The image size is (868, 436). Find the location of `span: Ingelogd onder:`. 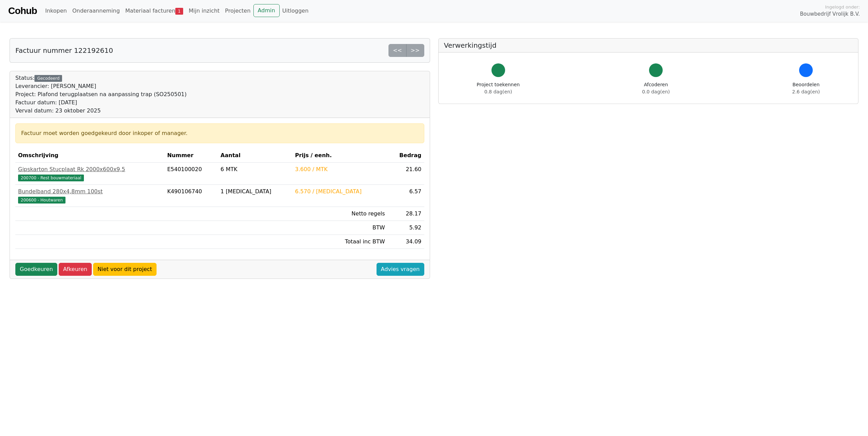

span: Ingelogd onder: is located at coordinates (842, 7).